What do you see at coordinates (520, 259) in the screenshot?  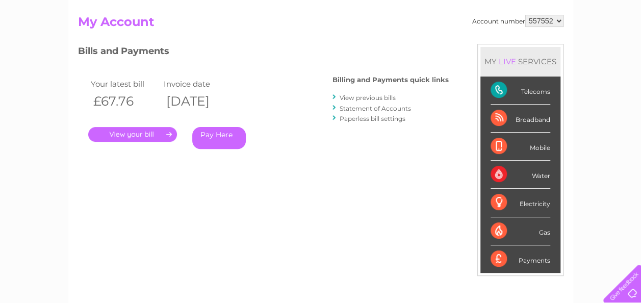 I see `div: Payments` at bounding box center [520, 259].